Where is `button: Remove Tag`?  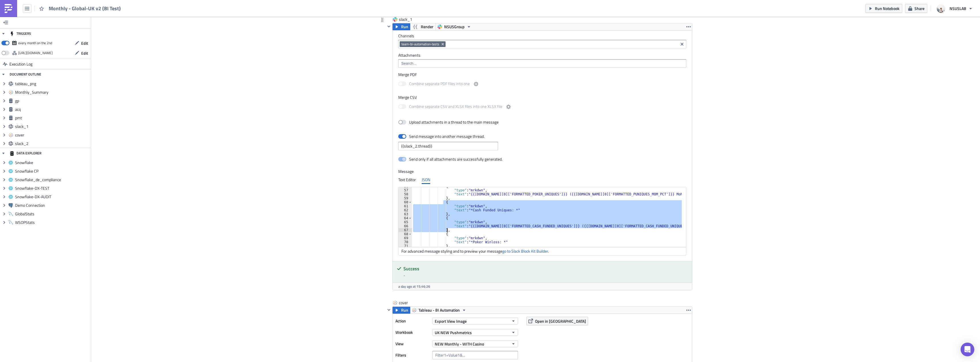
button: Remove Tag is located at coordinates (443, 44).